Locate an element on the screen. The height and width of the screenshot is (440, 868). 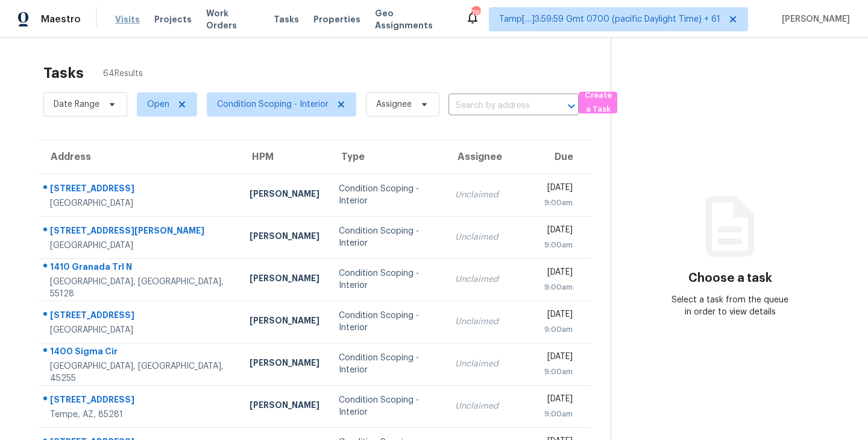
input: Search by address is located at coordinates (497, 106).